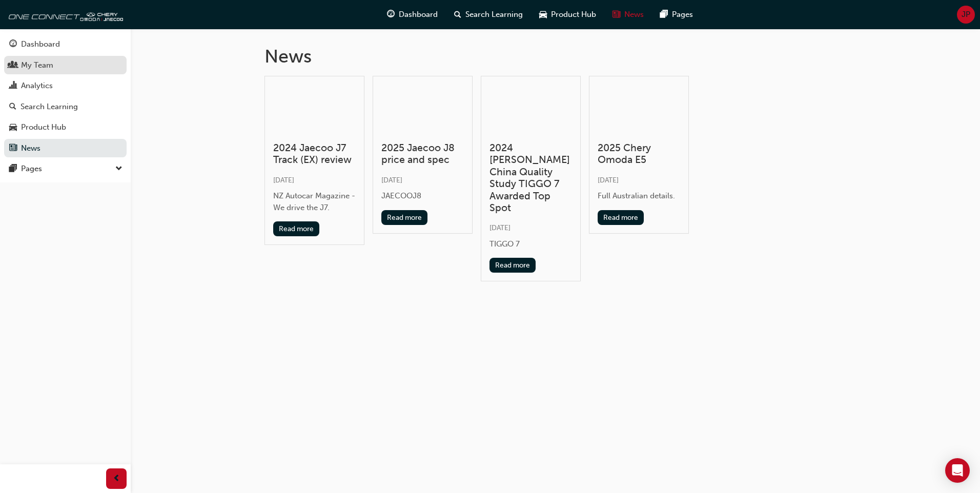 This screenshot has height=493, width=980. What do you see at coordinates (639, 154) in the screenshot?
I see `h3: 2025 Chery Omoda E5` at bounding box center [639, 154].